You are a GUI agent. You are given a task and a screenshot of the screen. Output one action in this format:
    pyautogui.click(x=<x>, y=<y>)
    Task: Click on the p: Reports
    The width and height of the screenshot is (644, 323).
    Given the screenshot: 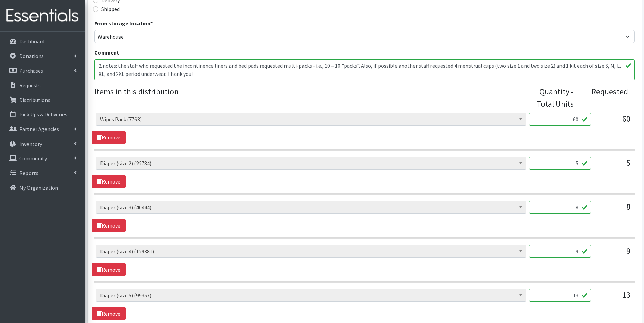 What is the action you would take?
    pyautogui.click(x=29, y=173)
    